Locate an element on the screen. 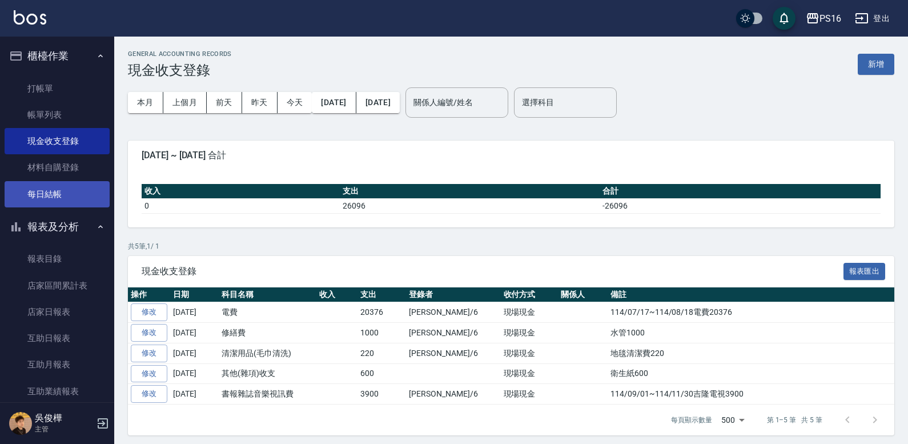 This screenshot has height=444, width=908. a: 互助日報表 is located at coordinates (57, 338).